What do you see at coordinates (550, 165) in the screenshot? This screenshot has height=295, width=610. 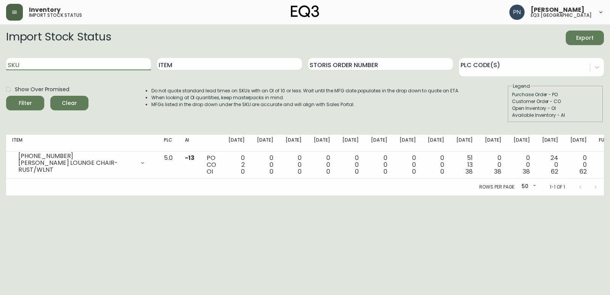 I see `div: 24 0` at bounding box center [550, 165].